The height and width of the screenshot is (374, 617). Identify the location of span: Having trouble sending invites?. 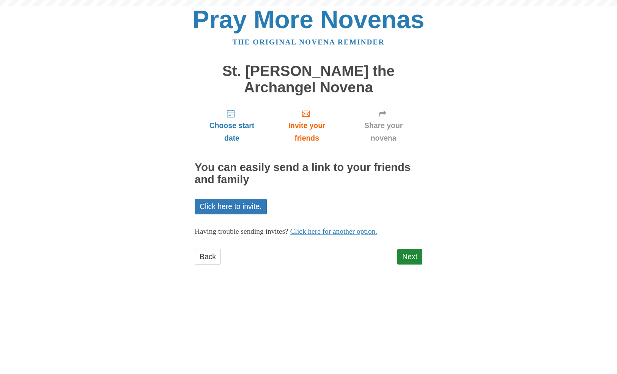
(241, 231).